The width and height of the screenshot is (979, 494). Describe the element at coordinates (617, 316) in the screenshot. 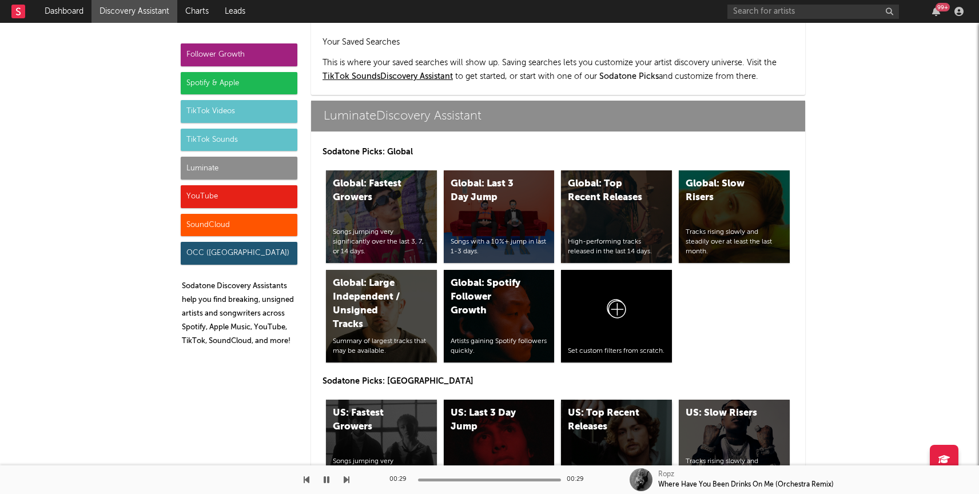

I see `a: Set custom filters from scratch.` at that location.